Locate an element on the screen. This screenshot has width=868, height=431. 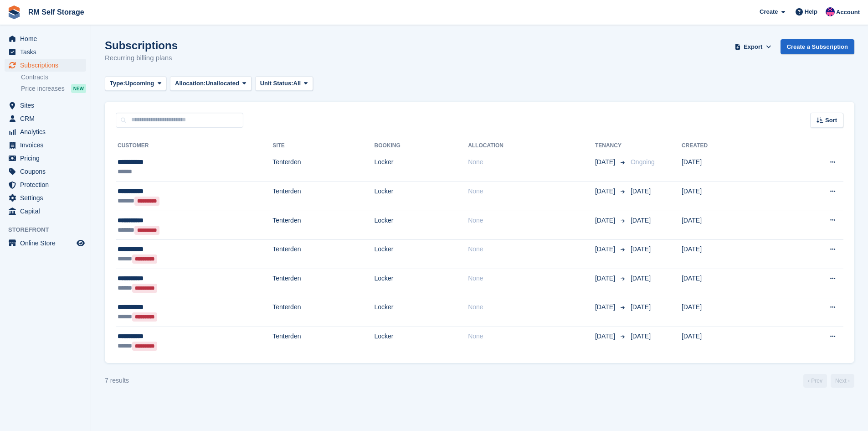
span: Price increases is located at coordinates (43, 88).